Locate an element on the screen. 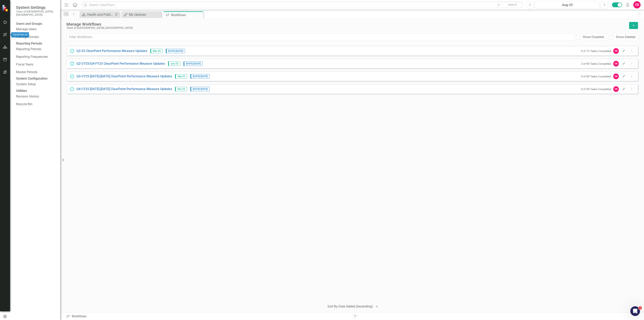  button: Search is located at coordinates (512, 5).